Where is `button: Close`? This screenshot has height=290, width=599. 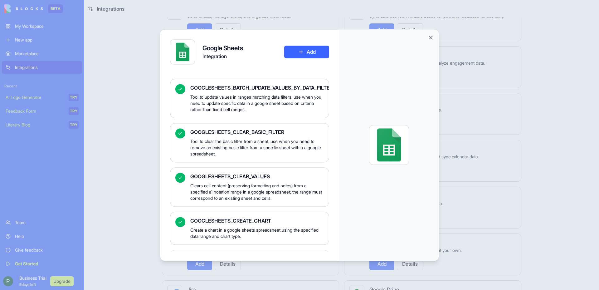 button: Close is located at coordinates (431, 37).